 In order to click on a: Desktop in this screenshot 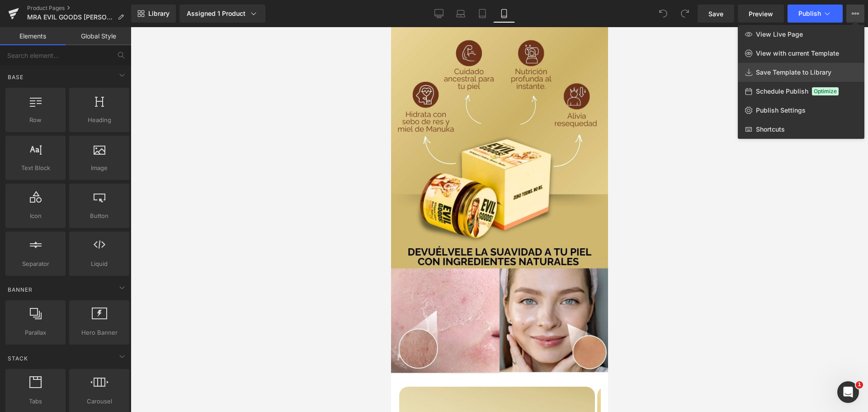, I will do `click(439, 14)`.